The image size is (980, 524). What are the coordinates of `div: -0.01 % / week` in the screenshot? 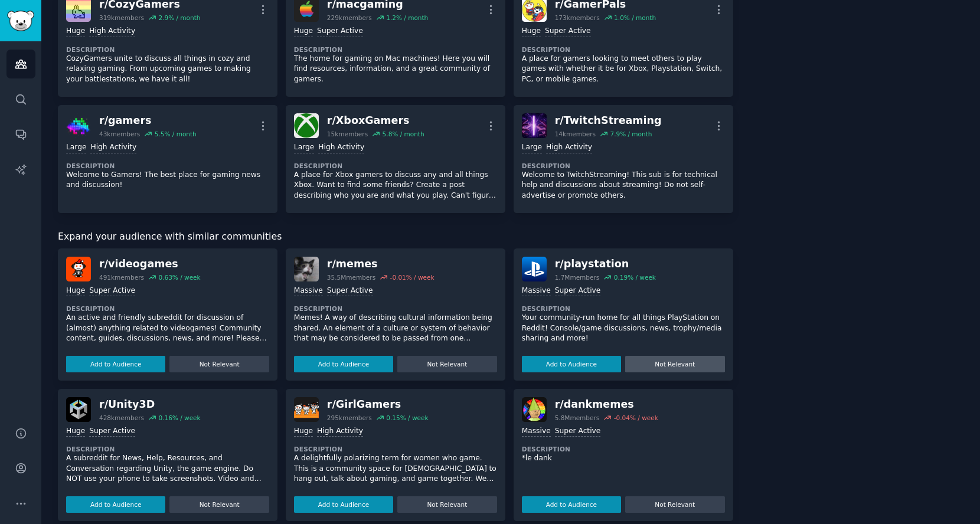 It's located at (412, 278).